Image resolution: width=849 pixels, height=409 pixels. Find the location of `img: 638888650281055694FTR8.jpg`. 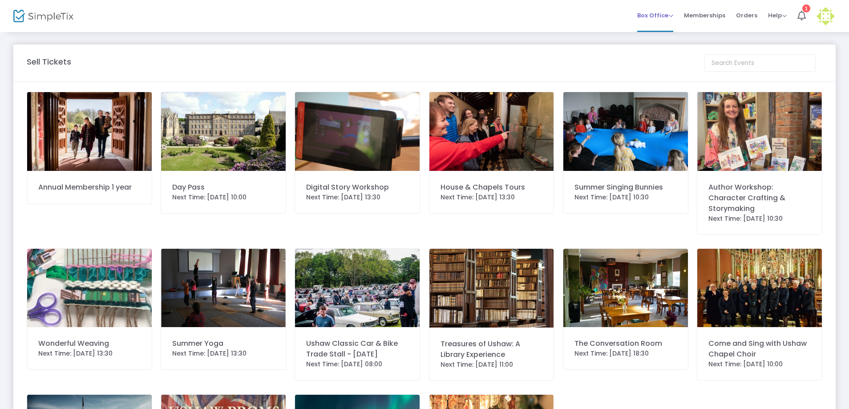

img: 638888650281055694FTR8.jpg is located at coordinates (626, 288).